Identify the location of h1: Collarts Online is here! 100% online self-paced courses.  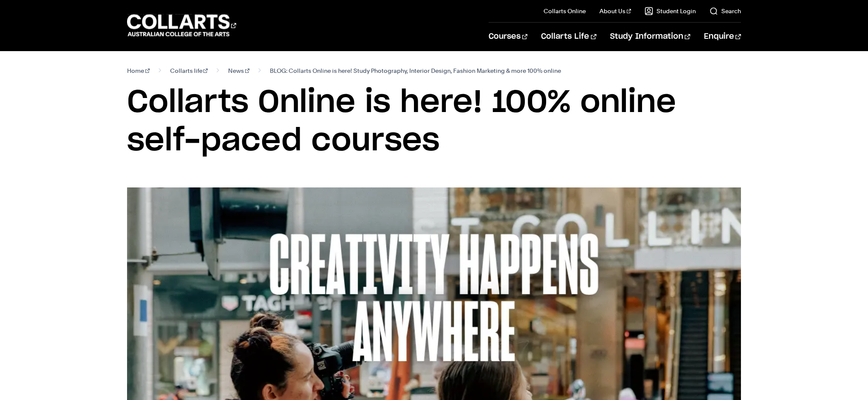
(434, 122).